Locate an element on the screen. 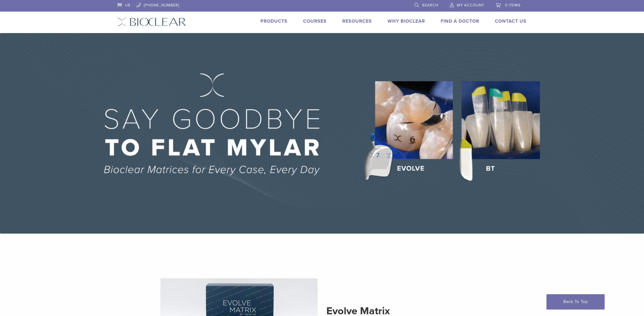 The height and width of the screenshot is (316, 644). a: Find A Doctor is located at coordinates (460, 21).